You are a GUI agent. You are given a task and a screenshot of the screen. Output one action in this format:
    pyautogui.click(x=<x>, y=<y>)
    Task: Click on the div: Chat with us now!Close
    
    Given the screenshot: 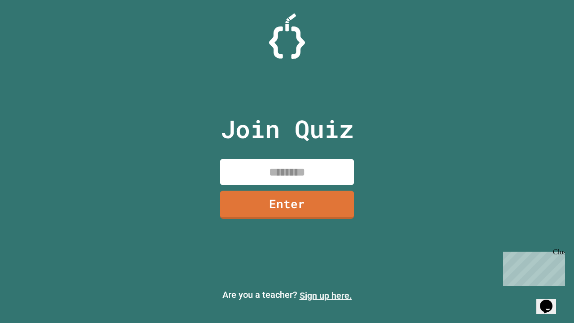 What is the action you would take?
    pyautogui.click(x=33, y=30)
    